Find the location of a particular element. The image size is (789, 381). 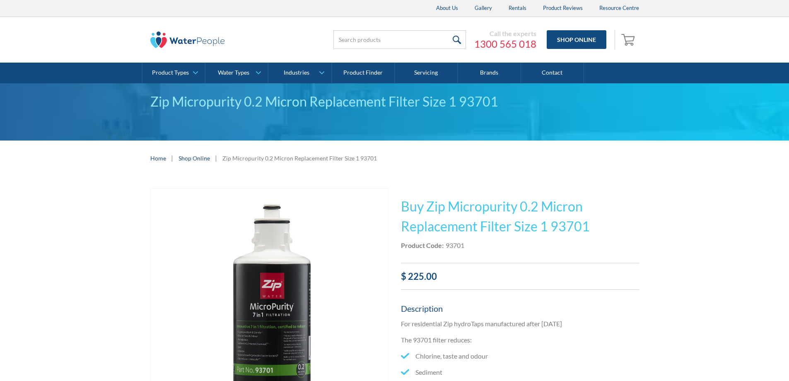

a: Open cart is located at coordinates (629, 40).